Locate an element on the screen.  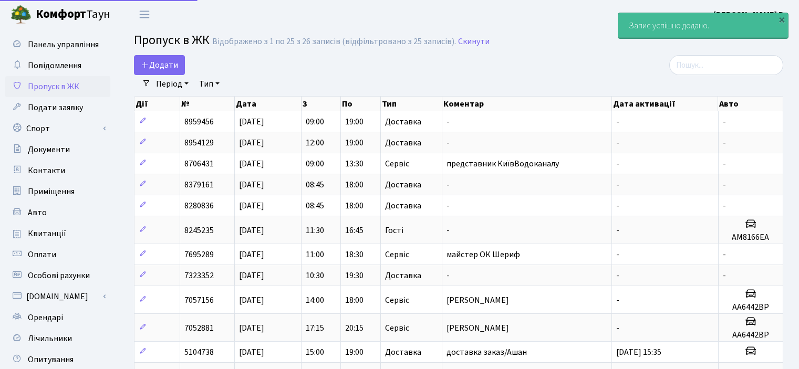
span: 5104738 is located at coordinates (199, 353).